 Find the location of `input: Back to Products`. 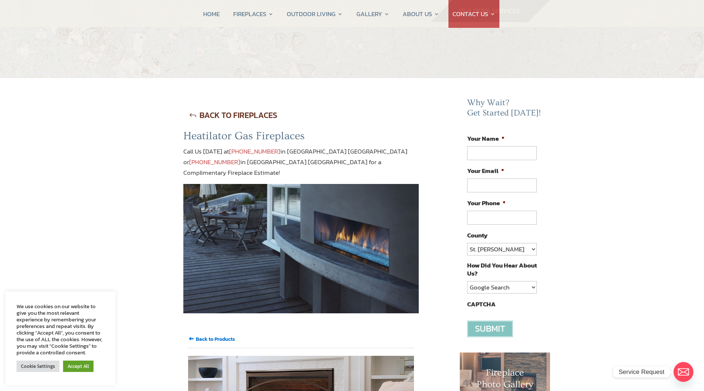

input: Back to Products is located at coordinates (215, 339).